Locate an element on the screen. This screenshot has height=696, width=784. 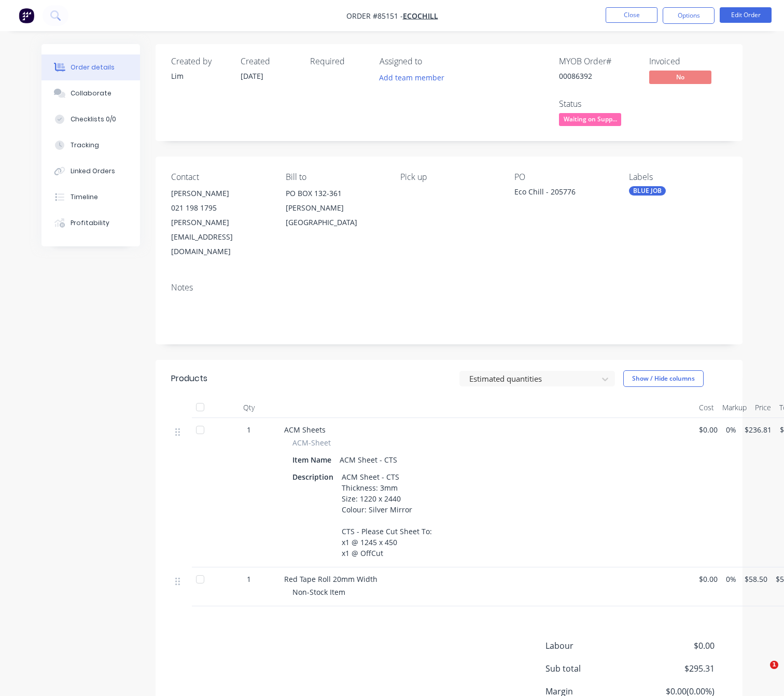
div: Created by is located at coordinates (199, 61).